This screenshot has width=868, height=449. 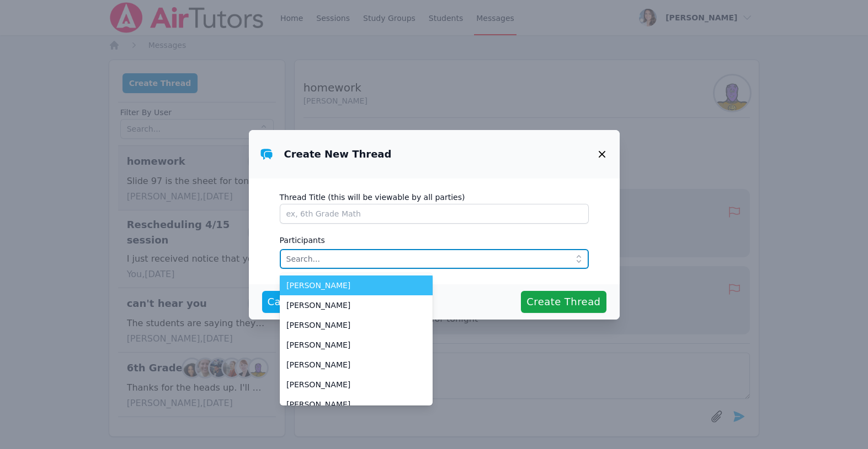 I want to click on span: Cancel, so click(x=285, y=302).